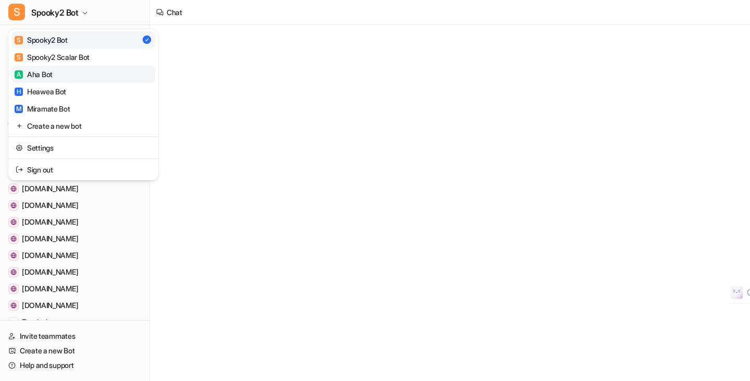 Image resolution: width=750 pixels, height=381 pixels. I want to click on a: Sign out, so click(83, 169).